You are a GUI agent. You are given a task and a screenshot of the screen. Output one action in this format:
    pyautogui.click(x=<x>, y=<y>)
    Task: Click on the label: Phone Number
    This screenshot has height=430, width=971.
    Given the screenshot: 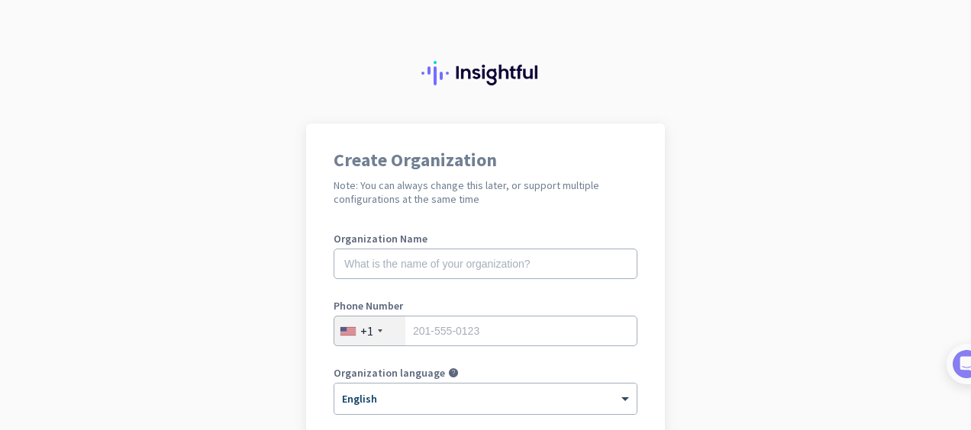 What is the action you would take?
    pyautogui.click(x=485, y=306)
    